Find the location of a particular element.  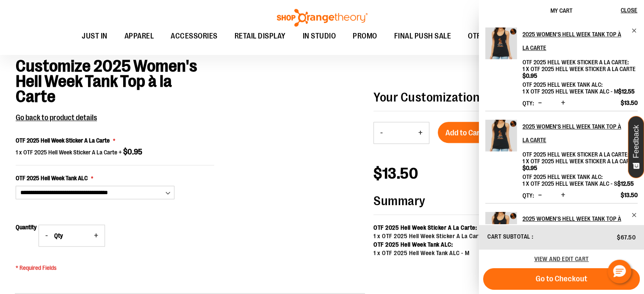

span: My Cart is located at coordinates (562, 10).